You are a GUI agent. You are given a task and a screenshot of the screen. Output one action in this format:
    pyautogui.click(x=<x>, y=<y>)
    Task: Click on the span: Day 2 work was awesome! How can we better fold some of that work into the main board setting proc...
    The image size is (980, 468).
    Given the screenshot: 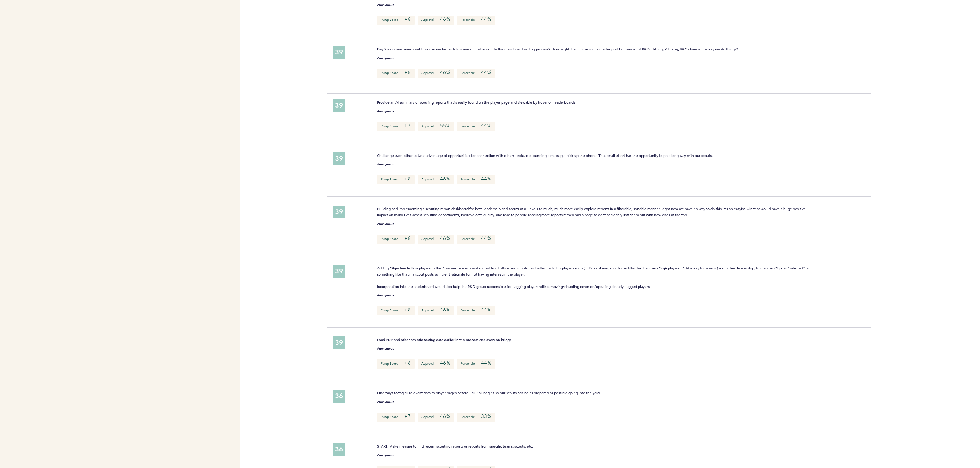 What is the action you would take?
    pyautogui.click(x=557, y=49)
    